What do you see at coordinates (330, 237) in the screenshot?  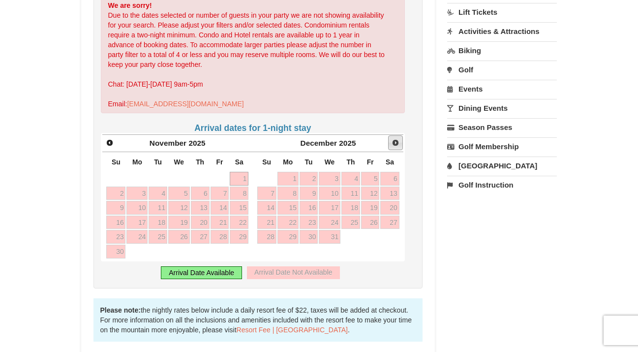 I see `a: 31` at bounding box center [330, 237].